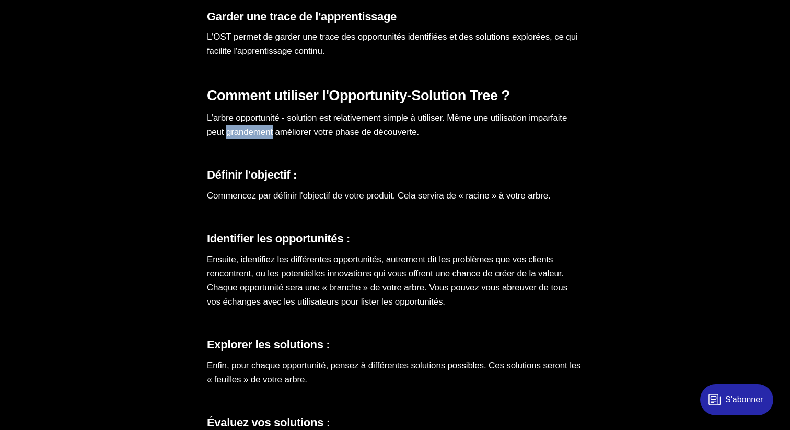 Image resolution: width=790 pixels, height=430 pixels. What do you see at coordinates (395, 195) in the screenshot?
I see `p: Commencez par définir l'objectif de votre produit. Cela servira de « racine » à votre arbre.` at bounding box center [395, 195].